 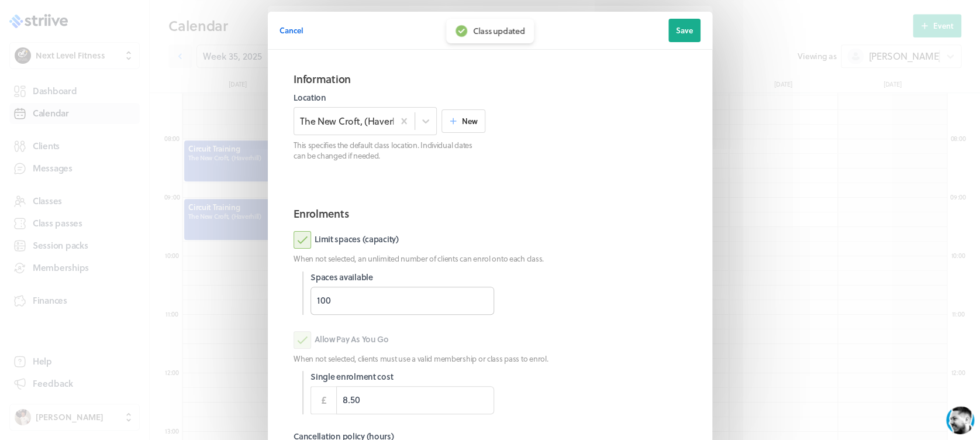 What do you see at coordinates (403, 376) in the screenshot?
I see `label: Single enrolment cost` at bounding box center [403, 376].